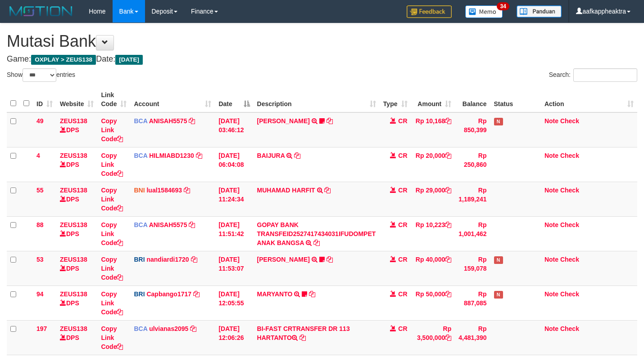 The height and width of the screenshot is (357, 644). What do you see at coordinates (433, 199) in the screenshot?
I see `td: Rp 29,000` at bounding box center [433, 199].